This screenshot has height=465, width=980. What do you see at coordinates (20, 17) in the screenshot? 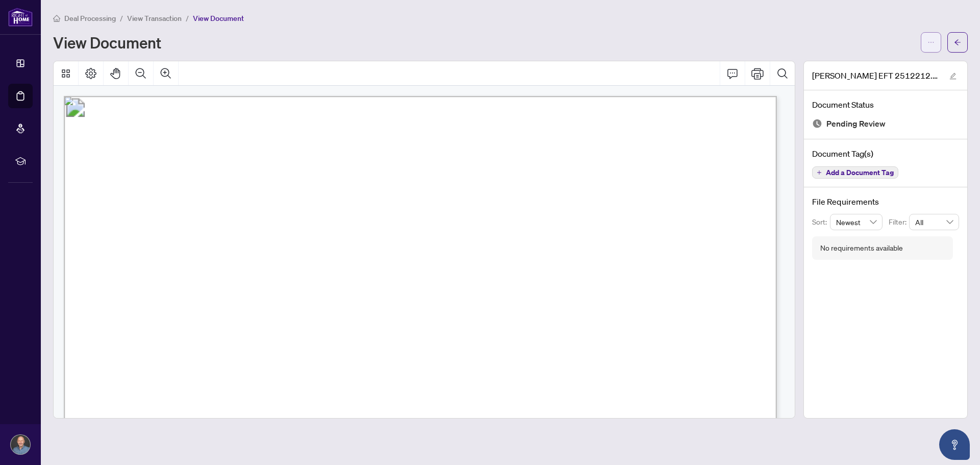
I see `img: logo` at bounding box center [20, 17].